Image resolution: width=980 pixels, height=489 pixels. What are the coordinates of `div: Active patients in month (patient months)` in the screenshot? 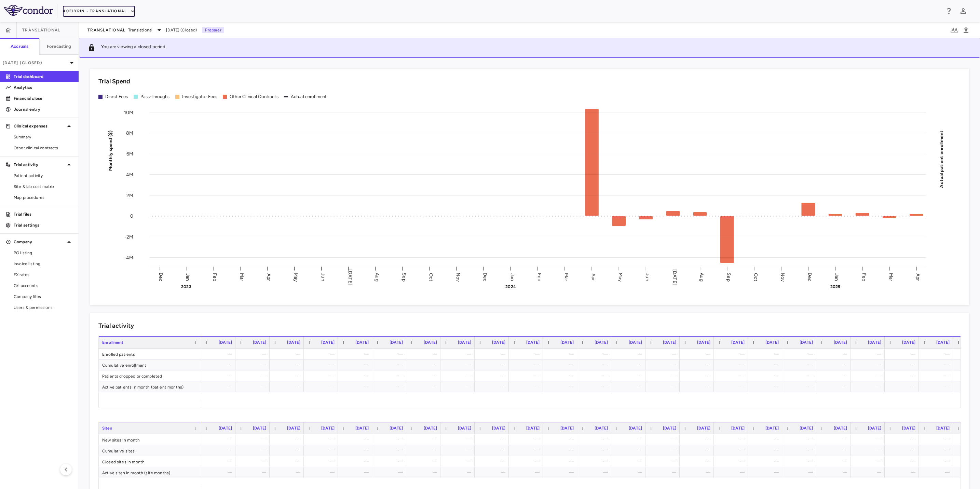 It's located at (150, 387).